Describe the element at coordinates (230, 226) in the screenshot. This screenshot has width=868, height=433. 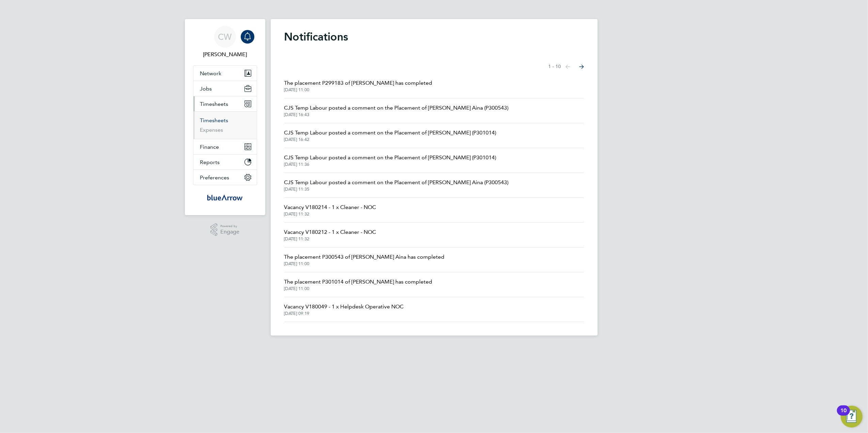
I see `span: Powered by` at that location.